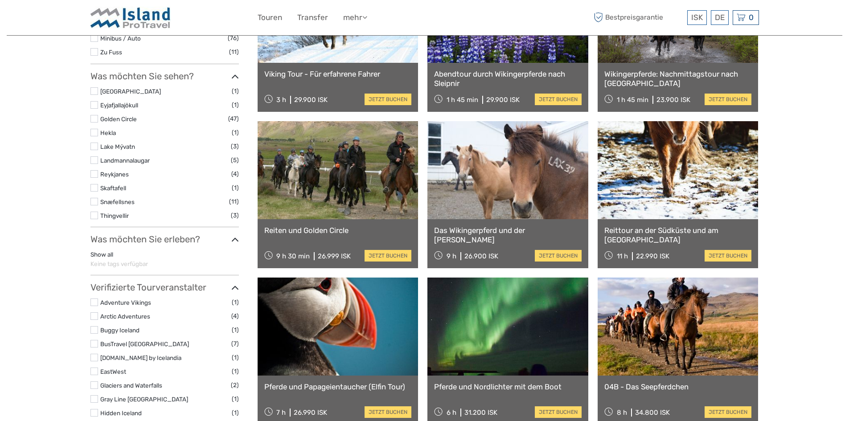 The width and height of the screenshot is (849, 421). What do you see at coordinates (120, 330) in the screenshot?
I see `a: Buggy Iceland` at bounding box center [120, 330].